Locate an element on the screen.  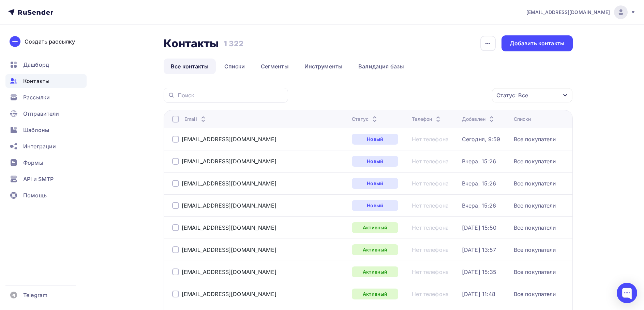
div: Телефон is located at coordinates (427, 119).